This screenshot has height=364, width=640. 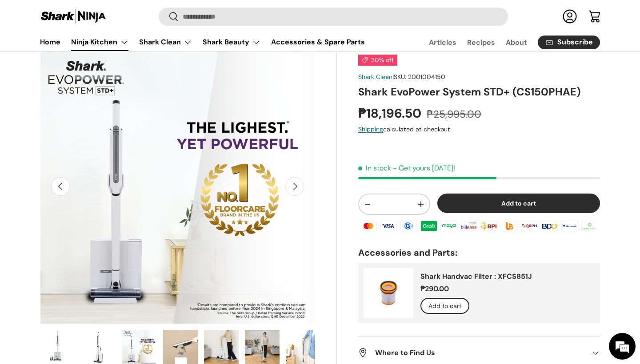 I want to click on a: Shipping, so click(x=370, y=129).